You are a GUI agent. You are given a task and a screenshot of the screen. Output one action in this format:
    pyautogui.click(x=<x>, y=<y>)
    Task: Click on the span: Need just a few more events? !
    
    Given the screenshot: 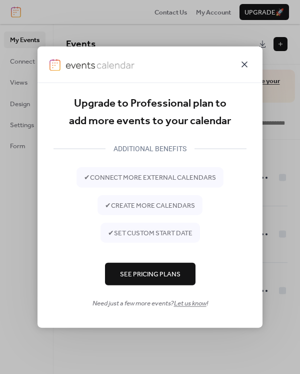 What is the action you would take?
    pyautogui.click(x=150, y=303)
    